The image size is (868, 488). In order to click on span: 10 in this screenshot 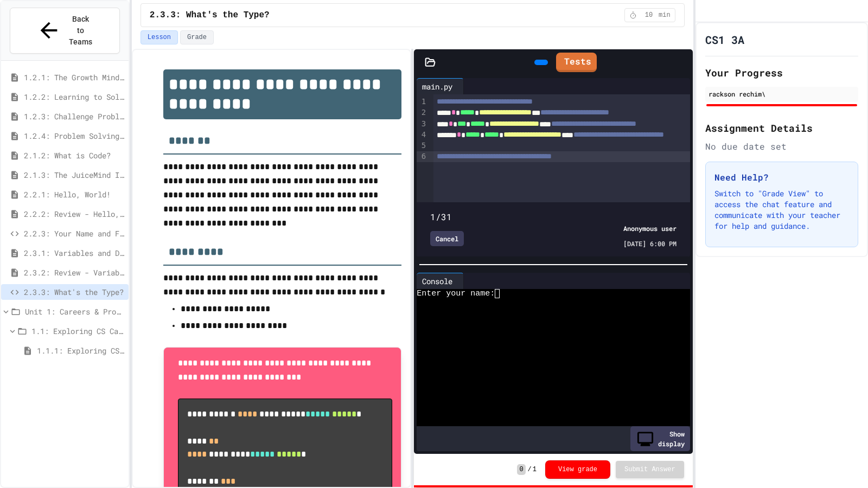, I will do `click(648, 15)`.